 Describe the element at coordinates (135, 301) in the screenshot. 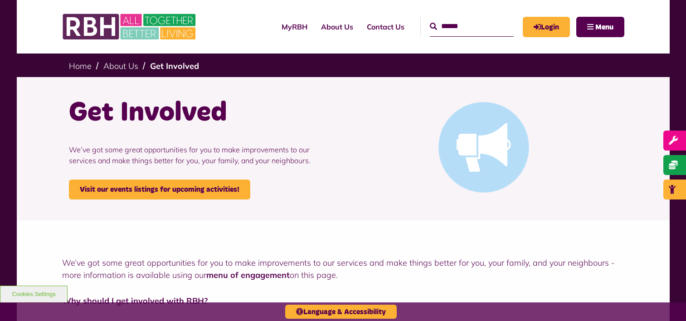

I see `strong: Why should I get involved with RBH?` at that location.